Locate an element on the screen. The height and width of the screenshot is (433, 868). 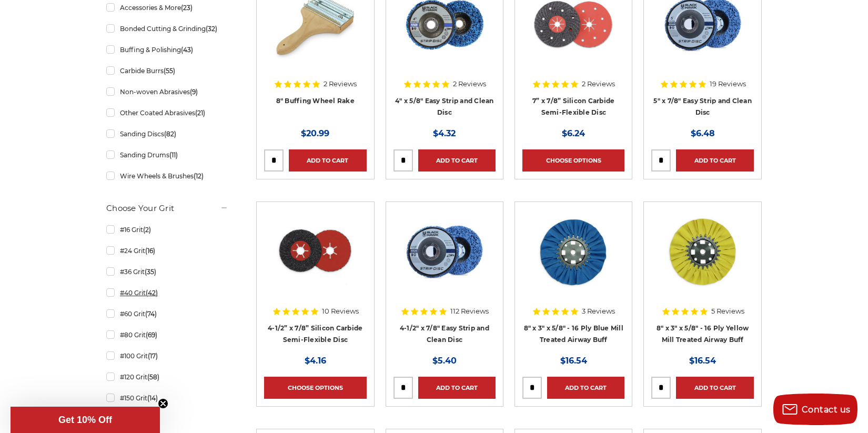
span: 19 Reviews is located at coordinates (728, 84).